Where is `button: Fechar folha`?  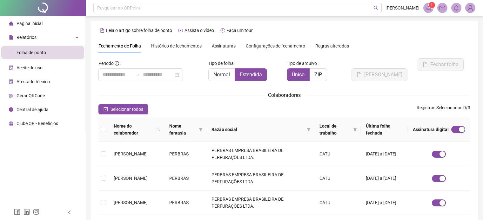 button: Fechar folha is located at coordinates (440, 65).